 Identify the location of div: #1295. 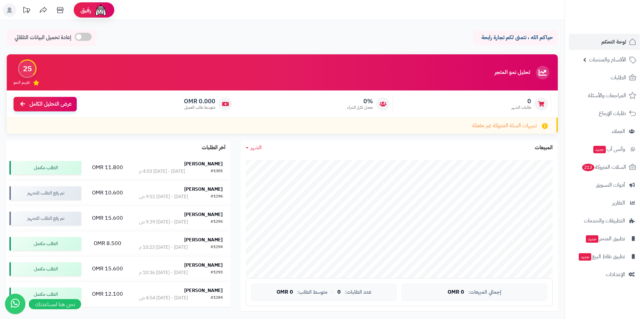
(216, 222).